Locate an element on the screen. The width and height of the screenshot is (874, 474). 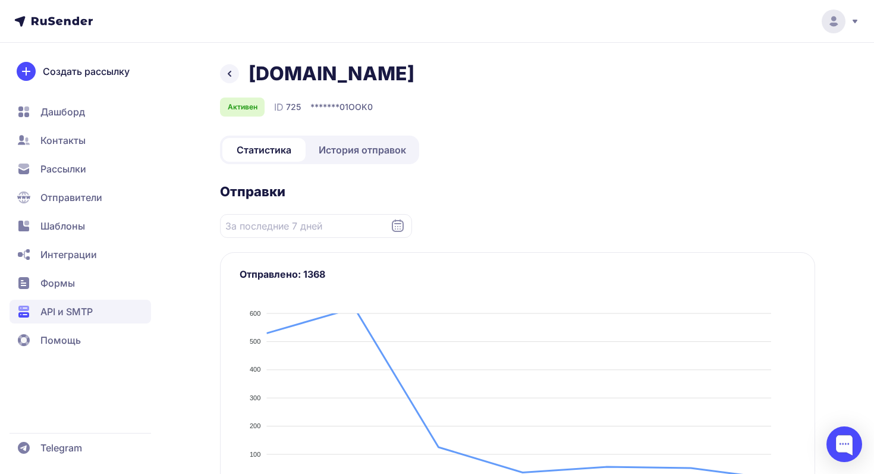
div: ID is located at coordinates (287, 107).